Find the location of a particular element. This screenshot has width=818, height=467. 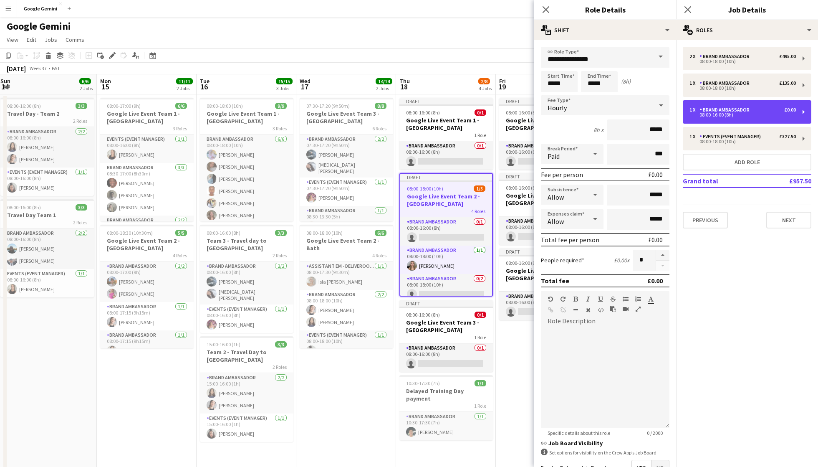

button: Clear Formatting is located at coordinates (588, 310).